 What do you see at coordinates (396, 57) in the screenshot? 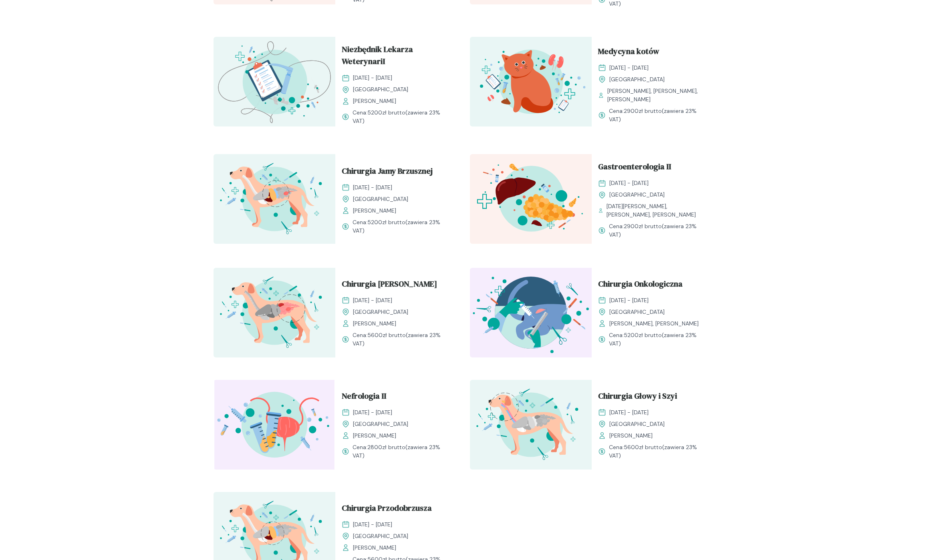
I see `a: Niezbędnik Lekarza WeterynariI` at bounding box center [396, 57].